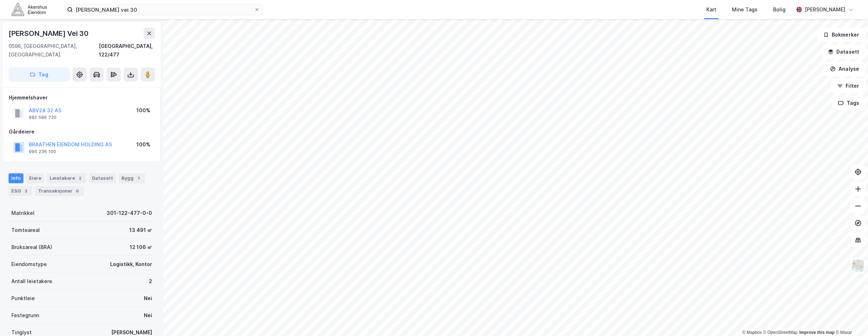  Describe the element at coordinates (35, 178) in the screenshot. I see `div: Eiere` at that location.